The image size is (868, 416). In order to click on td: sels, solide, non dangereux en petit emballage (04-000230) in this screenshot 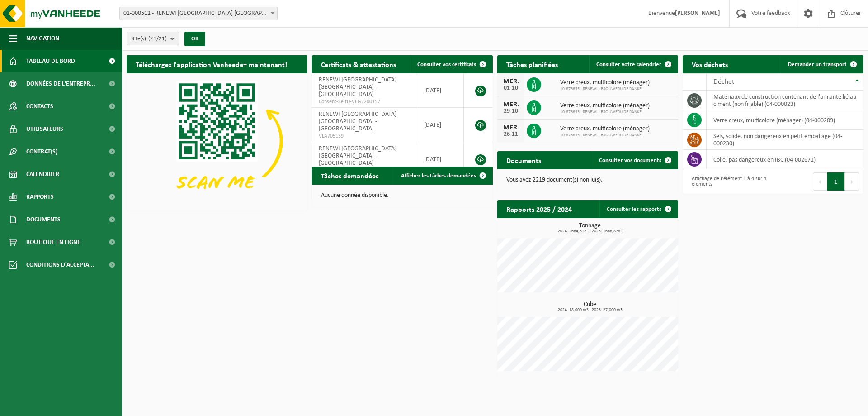, I will do `click(785, 140)`.